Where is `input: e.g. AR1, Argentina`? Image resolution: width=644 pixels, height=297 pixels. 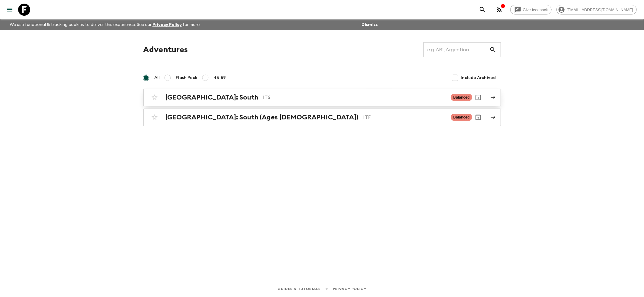
input: e.g. AR1, Argentina is located at coordinates (456, 50).